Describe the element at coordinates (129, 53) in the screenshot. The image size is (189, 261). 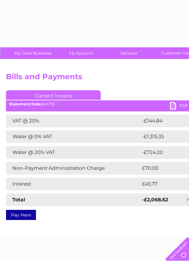
I see `a: Services` at that location.